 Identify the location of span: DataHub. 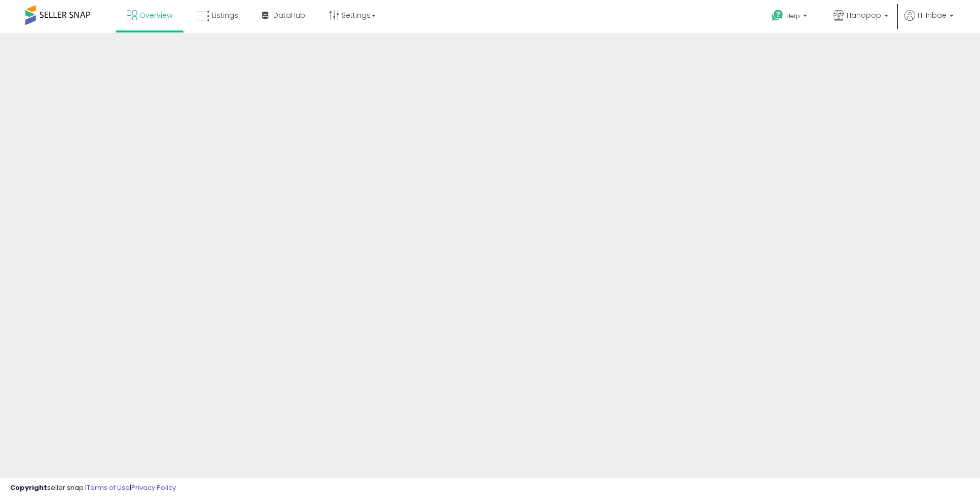
(289, 15).